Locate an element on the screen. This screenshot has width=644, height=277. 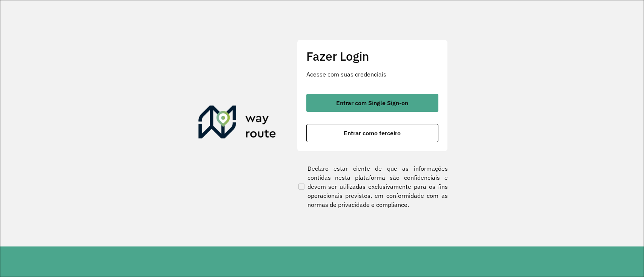
p: Acesse com suas credenciais is located at coordinates (372, 75).